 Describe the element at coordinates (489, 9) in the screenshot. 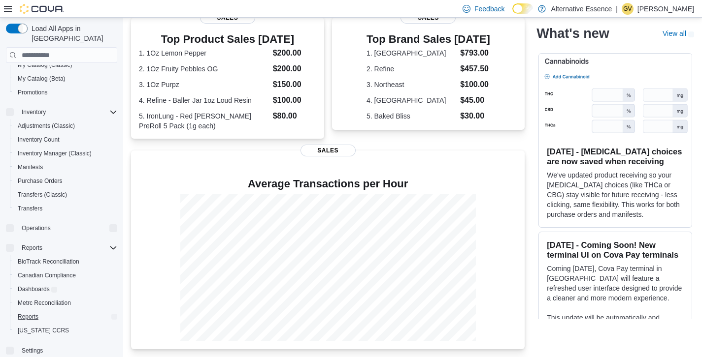

I see `span: Feedback` at that location.